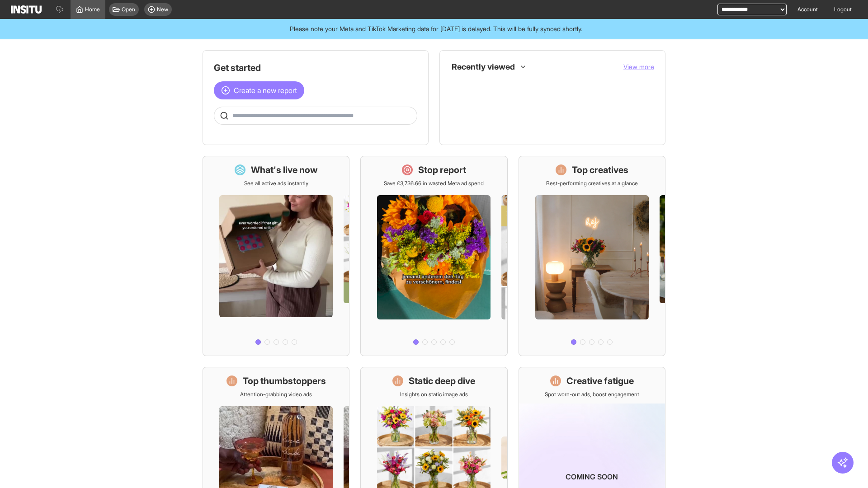  What do you see at coordinates (128, 10) in the screenshot?
I see `span: Open` at bounding box center [128, 10].